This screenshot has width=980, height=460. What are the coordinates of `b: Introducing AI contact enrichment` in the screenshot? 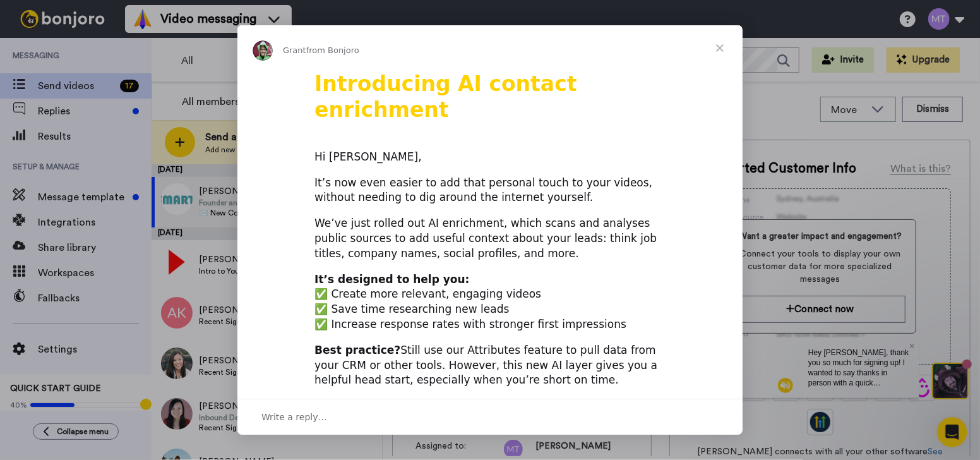 It's located at (446, 97).